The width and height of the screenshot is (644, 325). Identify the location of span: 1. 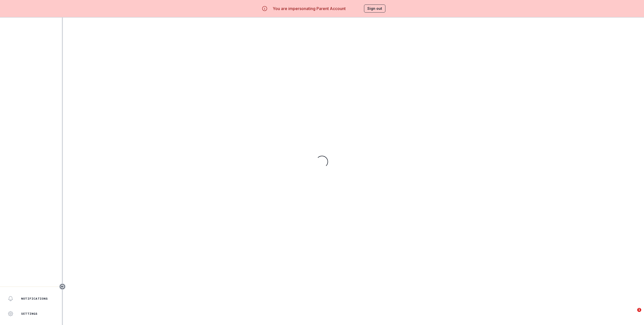
(639, 310).